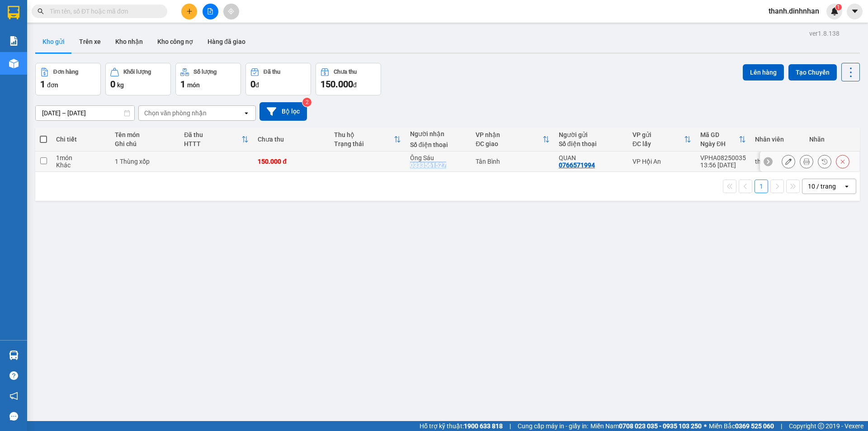  What do you see at coordinates (658, 144) in the screenshot?
I see `div: ĐC lấy` at bounding box center [658, 144].